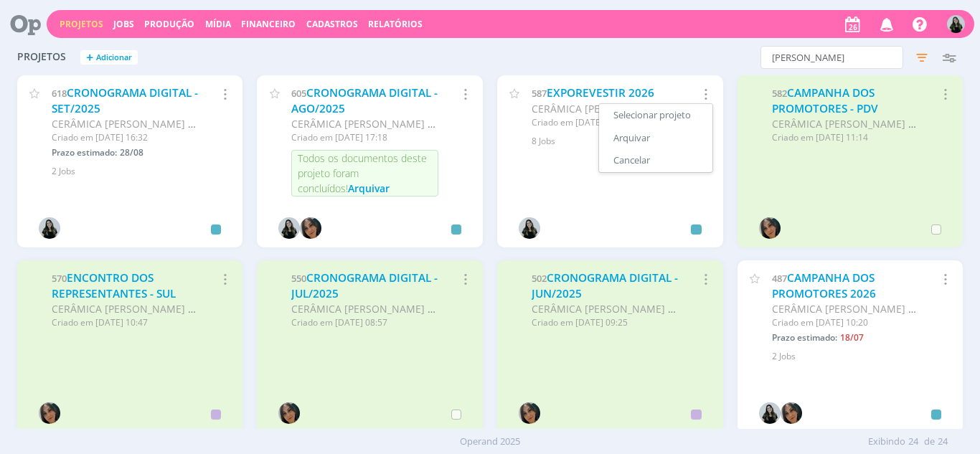 The width and height of the screenshot is (980, 454). What do you see at coordinates (114, 57) in the screenshot?
I see `span: Adicionar` at bounding box center [114, 57].